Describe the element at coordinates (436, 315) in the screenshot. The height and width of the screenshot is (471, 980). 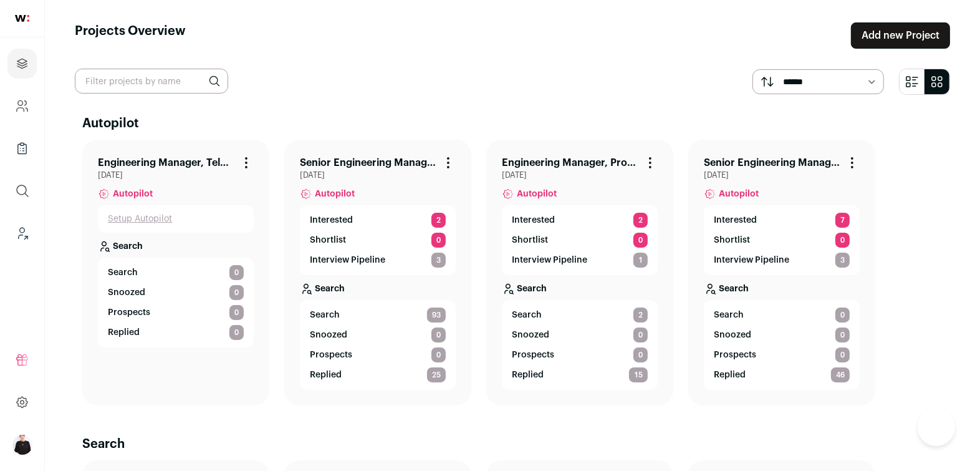
I see `span: 93` at that location.